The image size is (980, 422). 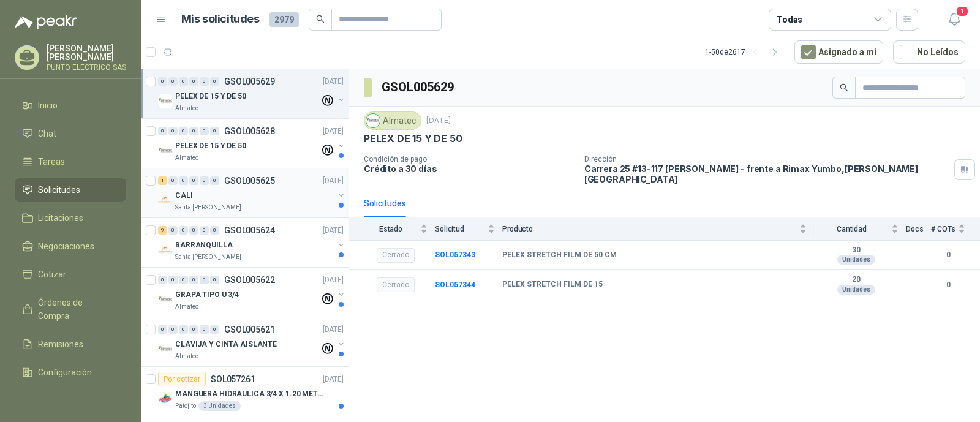 What do you see at coordinates (844, 87) in the screenshot?
I see `span: search` at bounding box center [844, 87].